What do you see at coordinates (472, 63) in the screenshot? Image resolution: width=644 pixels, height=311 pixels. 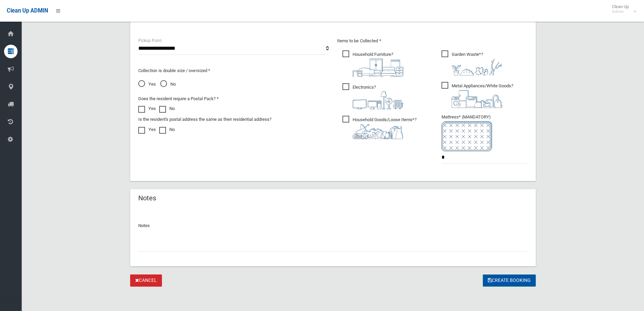 I see `span: Garden Waste*` at bounding box center [472, 63].